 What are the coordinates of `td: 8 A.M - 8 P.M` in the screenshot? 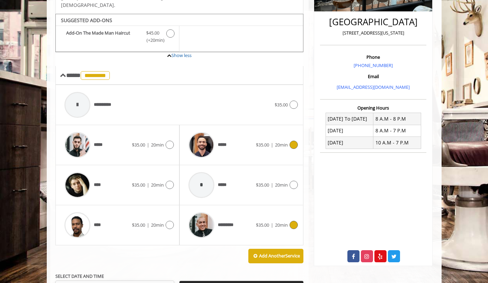 It's located at (397, 119).